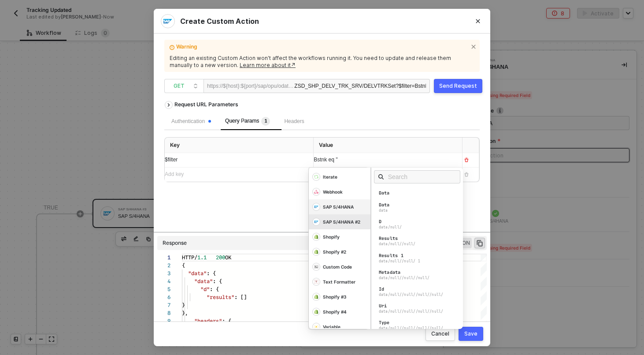 This screenshot has width=644, height=355. What do you see at coordinates (239, 145) in the screenshot?
I see `th: Key` at bounding box center [239, 145].